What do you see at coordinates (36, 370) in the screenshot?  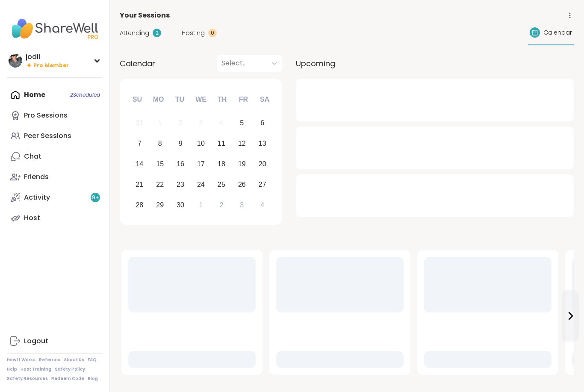 I see `a: Host Training` at bounding box center [36, 370].